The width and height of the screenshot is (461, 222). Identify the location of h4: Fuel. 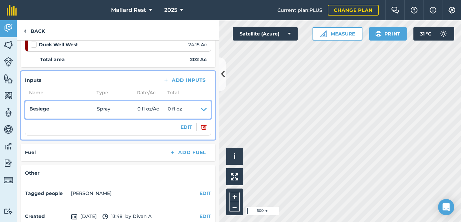
(30, 152).